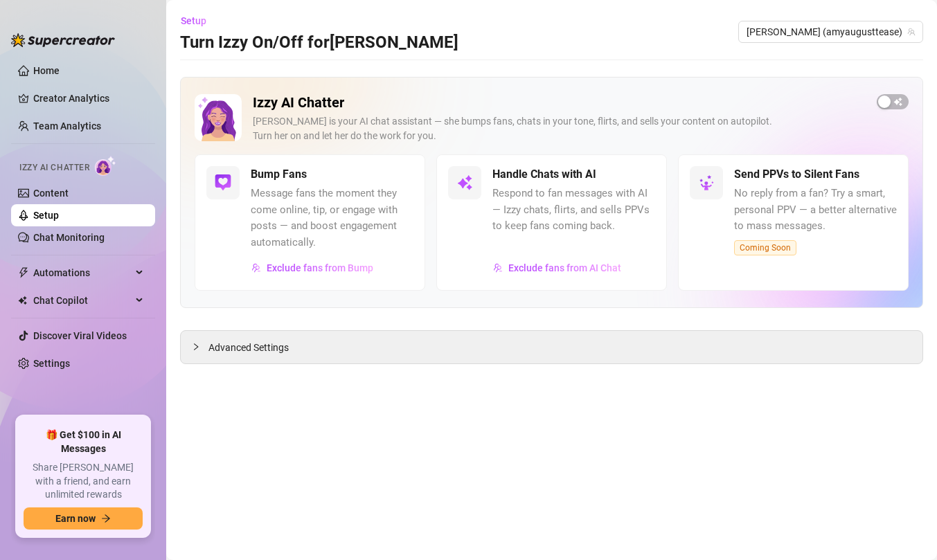  Describe the element at coordinates (67, 126) in the screenshot. I see `a: Team Analytics` at that location.